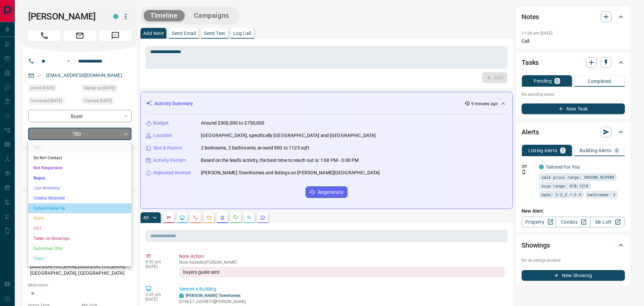  Describe the element at coordinates (80, 198) in the screenshot. I see `li: Criteria Obtained` at that location.